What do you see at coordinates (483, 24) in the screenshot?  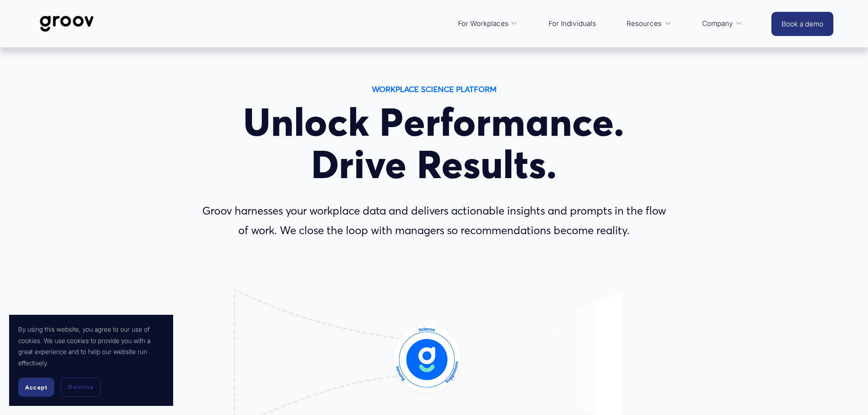 I see `span: For Workplaces` at bounding box center [483, 24].